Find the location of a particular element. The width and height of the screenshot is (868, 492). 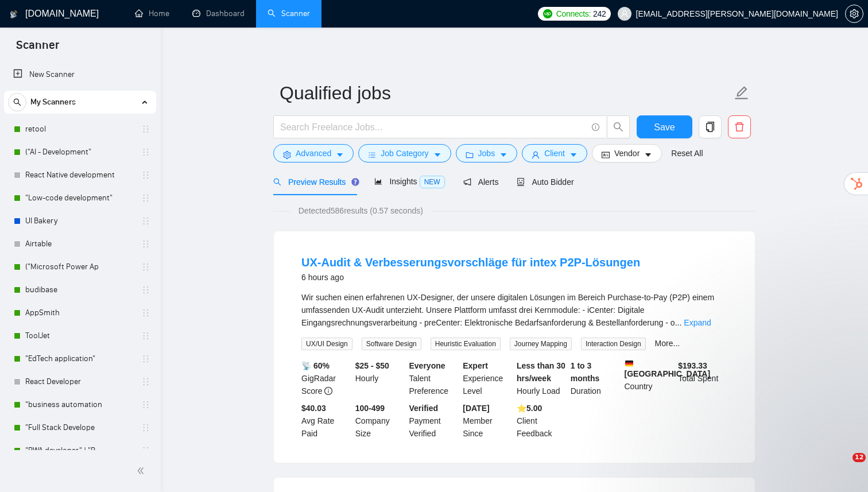

button: settingAdvancedcaret-down is located at coordinates (314, 153).